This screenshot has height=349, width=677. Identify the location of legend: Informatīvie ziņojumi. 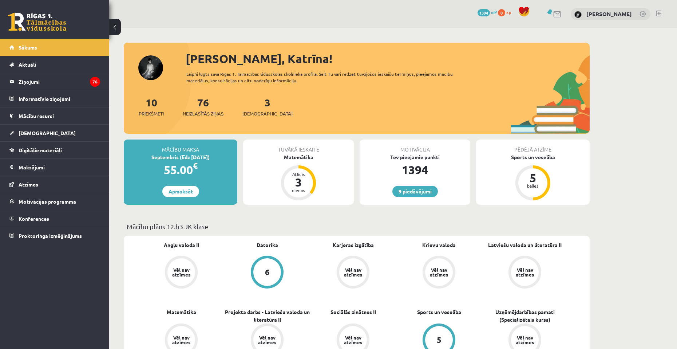
(59, 99).